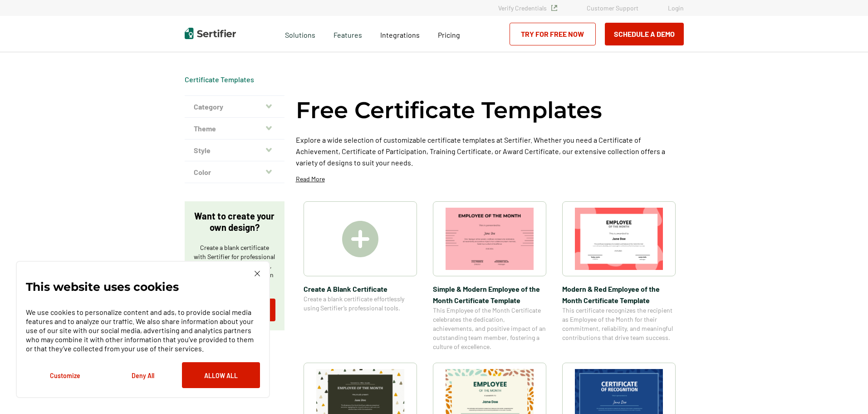  Describe the element at coordinates (234, 172) in the screenshot. I see `button: Color` at that location.